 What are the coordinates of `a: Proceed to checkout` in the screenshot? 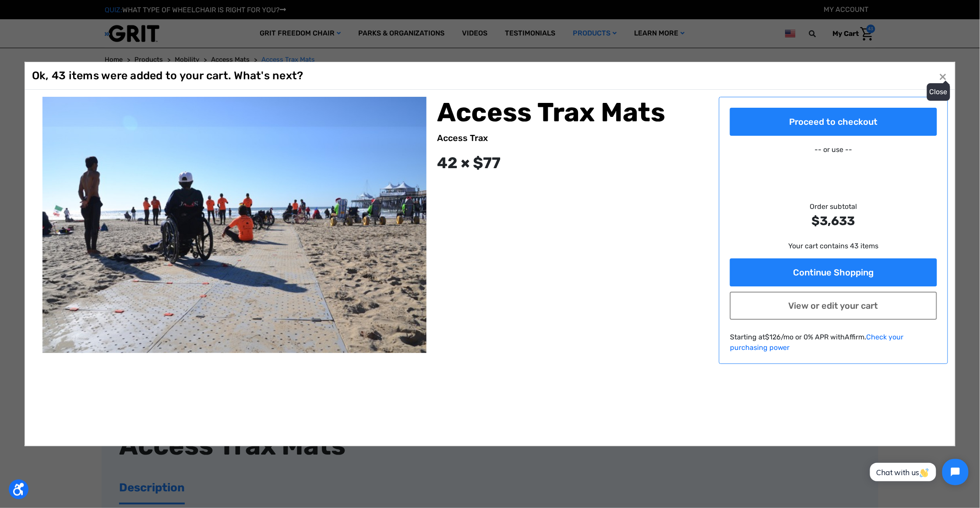 It's located at (834, 121).